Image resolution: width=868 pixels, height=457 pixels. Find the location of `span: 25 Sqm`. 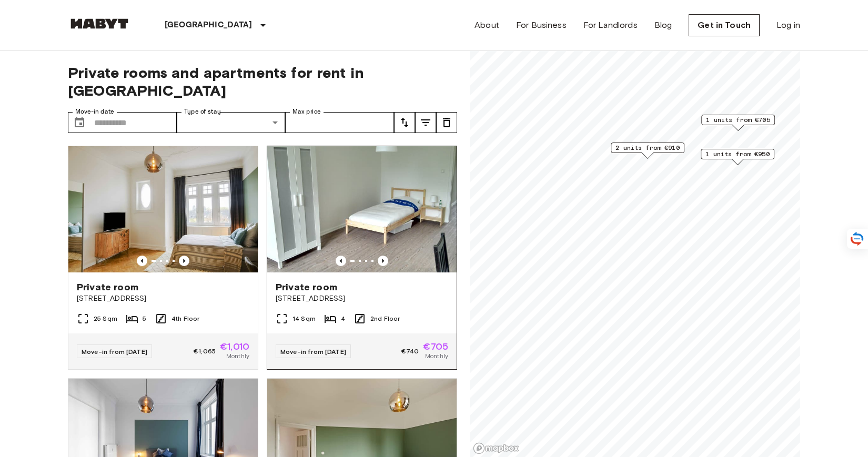

span: 25 Sqm is located at coordinates (105, 319).